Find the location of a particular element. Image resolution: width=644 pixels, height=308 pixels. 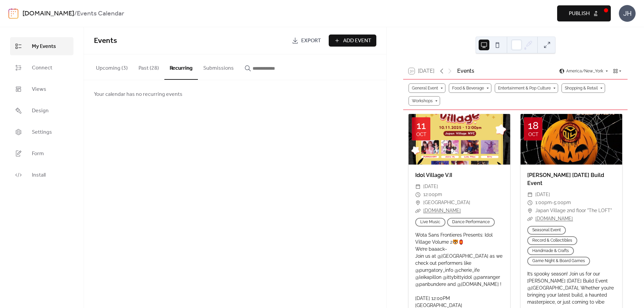

span: Add Event is located at coordinates (357, 41).